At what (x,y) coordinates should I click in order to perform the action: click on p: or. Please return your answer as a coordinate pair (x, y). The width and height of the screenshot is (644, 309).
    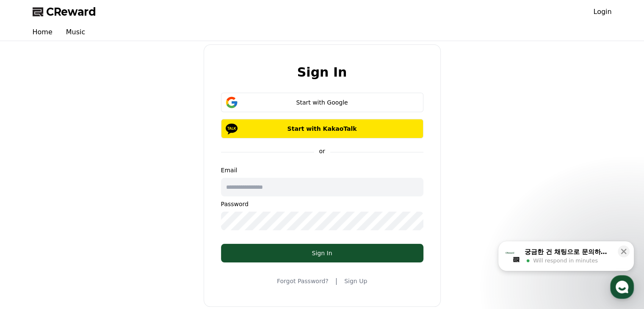
    Looking at the image, I should click on (322, 151).